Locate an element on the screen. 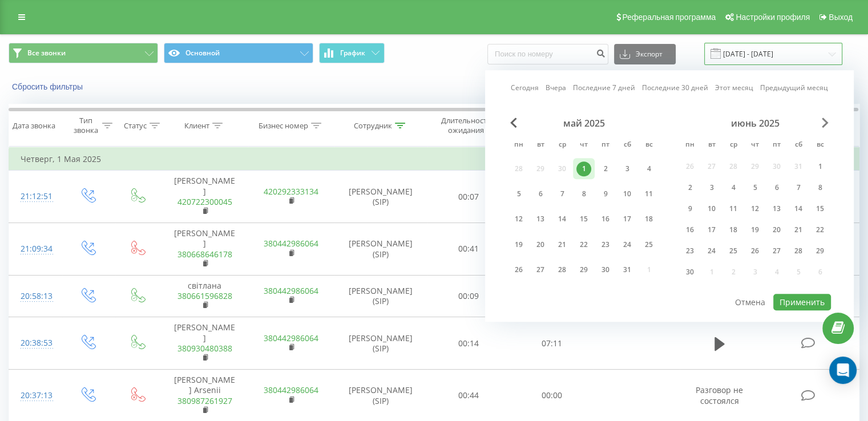 The height and width of the screenshot is (421, 868). div: вт 17 июня 2025 г. is located at coordinates (712, 230).